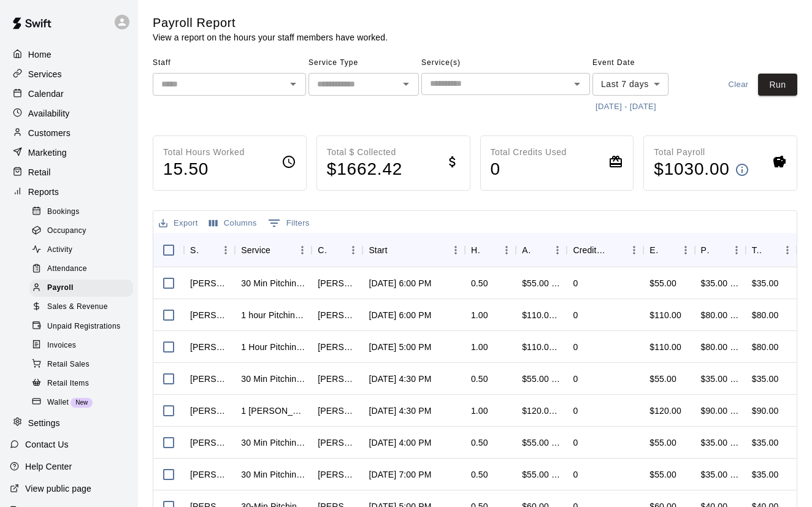 Image resolution: width=812 pixels, height=507 pixels. I want to click on div: $35.00, so click(766, 474).